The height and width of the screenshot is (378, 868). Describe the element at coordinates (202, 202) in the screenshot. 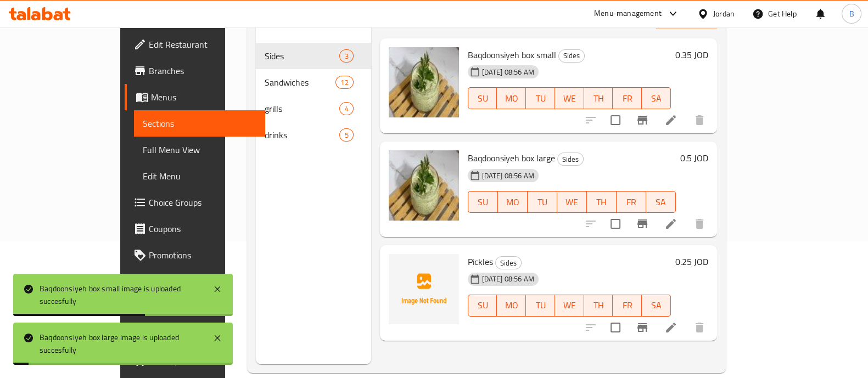

I see `span: Choice Groups` at that location.